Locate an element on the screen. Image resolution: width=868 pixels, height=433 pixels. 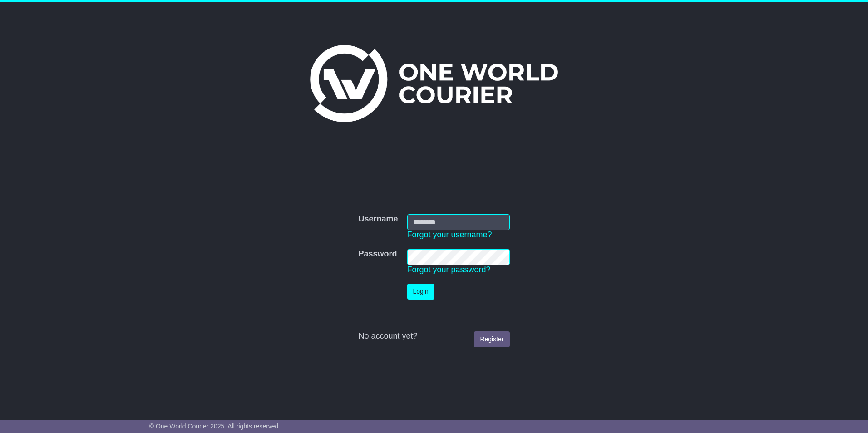
div: No account yet? is located at coordinates (433, 336).